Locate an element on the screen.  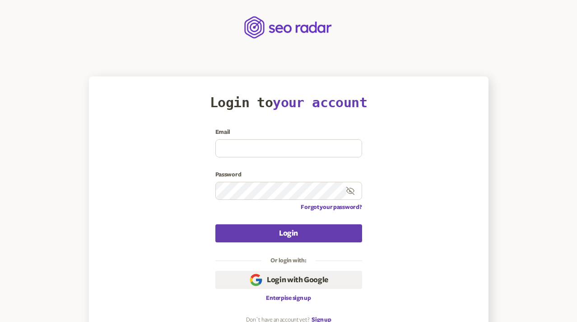
a: Enterpise sign up is located at coordinates (288, 298).